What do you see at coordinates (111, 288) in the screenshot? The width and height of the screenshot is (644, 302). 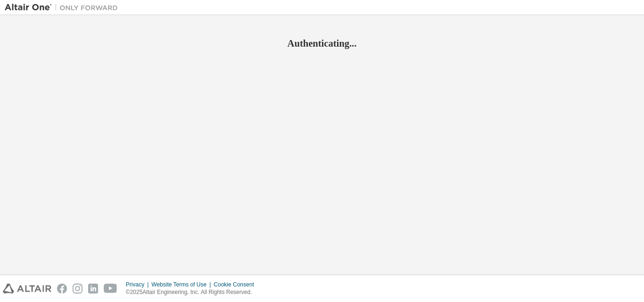 I see `img: youtube.svg` at bounding box center [111, 288].